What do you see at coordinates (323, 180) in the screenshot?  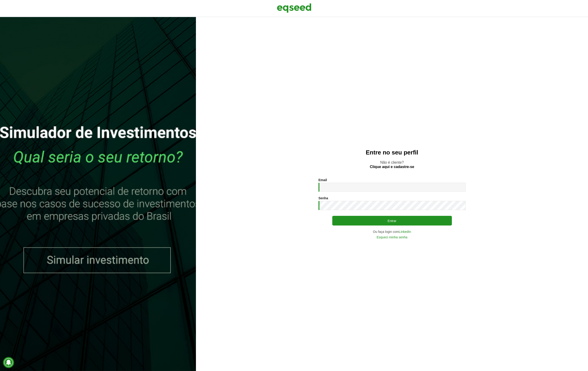 I see `label: Email` at bounding box center [323, 180].